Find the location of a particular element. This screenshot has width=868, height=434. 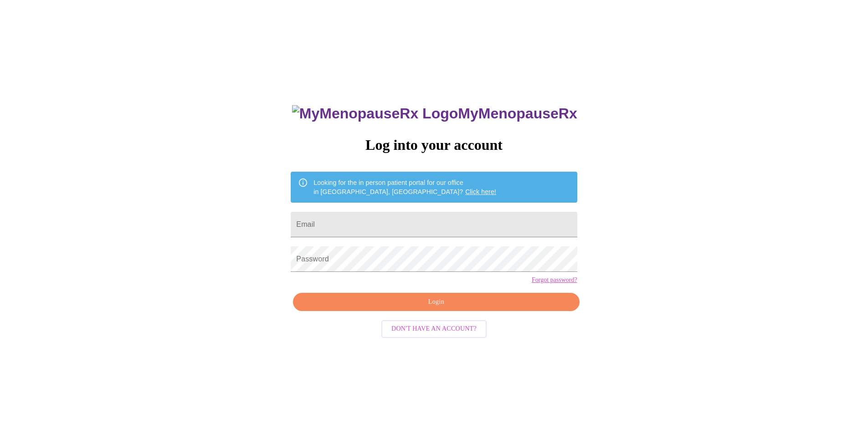

h3: Log into your account is located at coordinates (434, 145).